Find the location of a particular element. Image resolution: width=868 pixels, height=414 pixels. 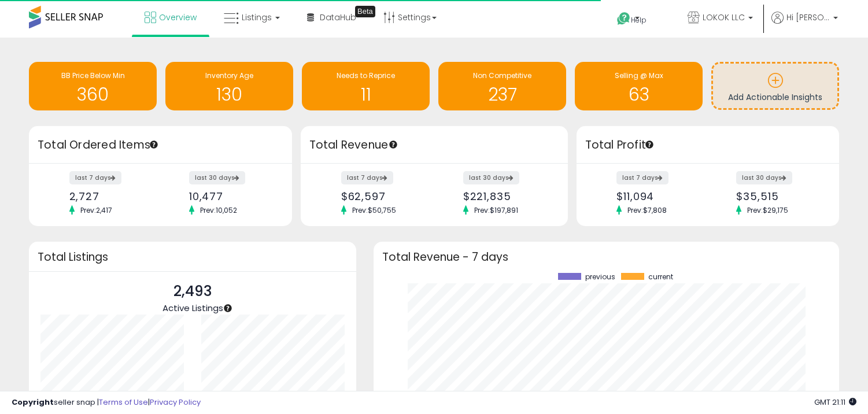

span: Help is located at coordinates (638, 20).